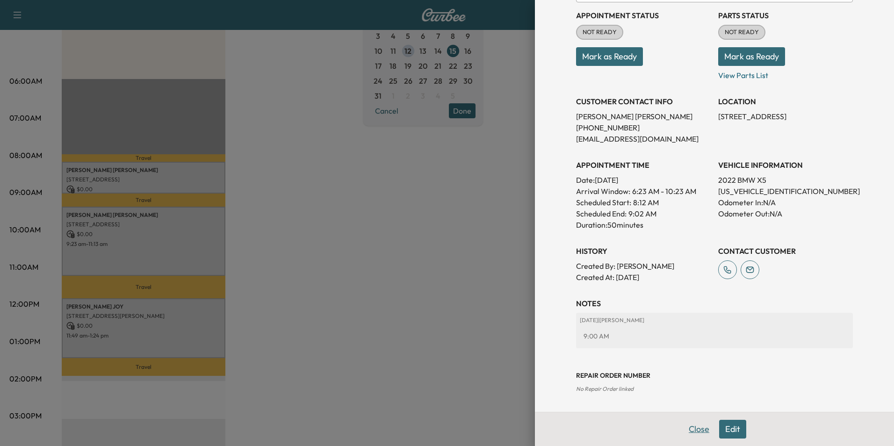 This screenshot has height=446, width=894. Describe the element at coordinates (785, 202) in the screenshot. I see `p: Odometer In: N/A` at that location.